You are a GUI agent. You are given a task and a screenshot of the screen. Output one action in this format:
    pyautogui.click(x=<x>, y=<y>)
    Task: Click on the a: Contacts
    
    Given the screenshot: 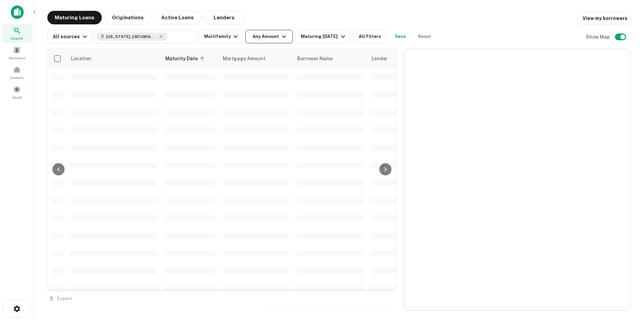 What is the action you would take?
    pyautogui.click(x=17, y=72)
    